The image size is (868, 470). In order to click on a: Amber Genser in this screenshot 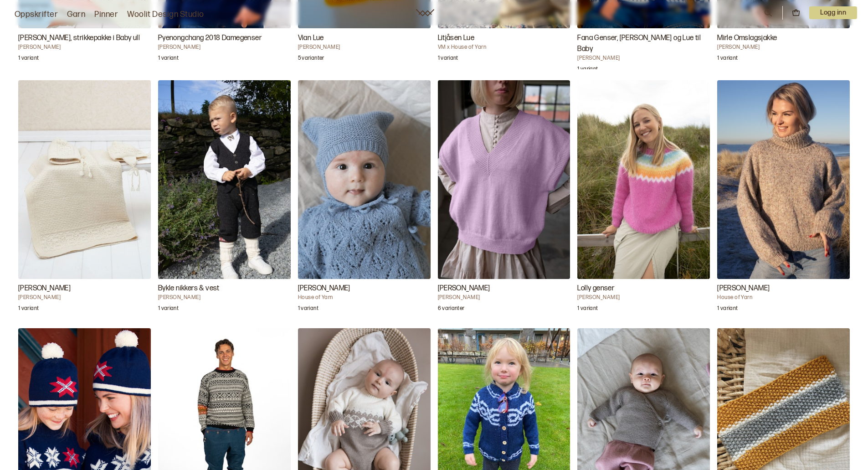, I will do `click(784, 199)`.